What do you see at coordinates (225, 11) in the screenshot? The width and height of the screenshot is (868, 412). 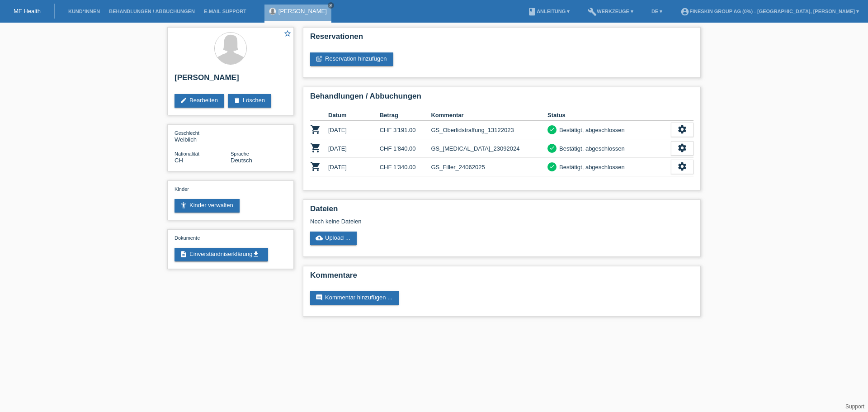 I see `a: E-Mail Support` at bounding box center [225, 11].